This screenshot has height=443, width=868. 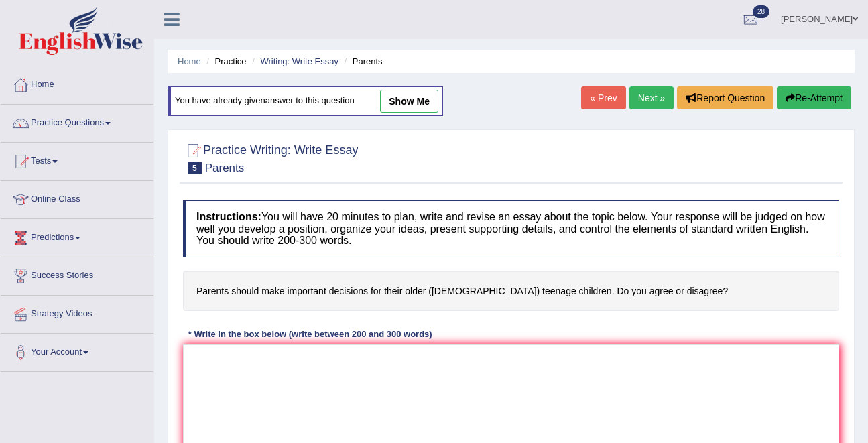 What do you see at coordinates (77, 121) in the screenshot?
I see `a: Practice Questions` at bounding box center [77, 121].